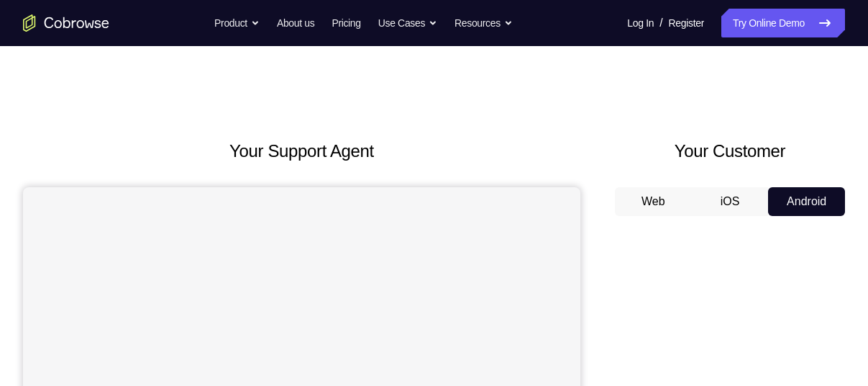  What do you see at coordinates (640, 23) in the screenshot?
I see `a: Log In` at bounding box center [640, 23].